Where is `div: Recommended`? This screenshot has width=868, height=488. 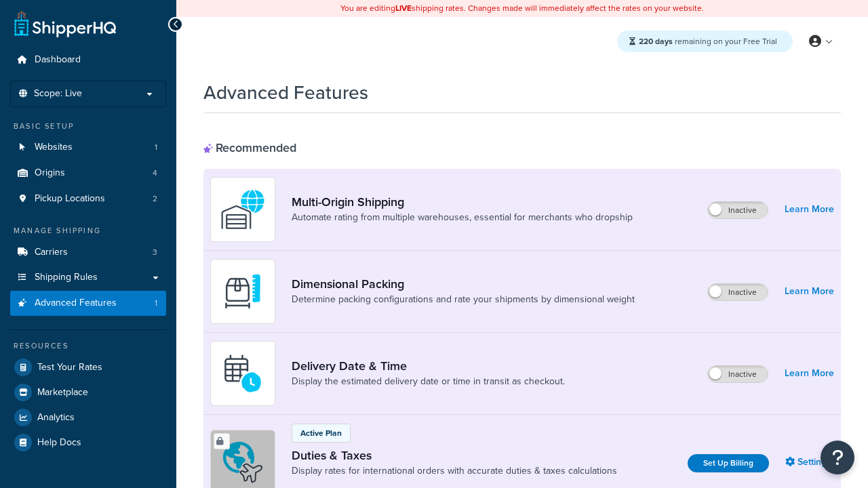 div: Recommended is located at coordinates (250, 147).